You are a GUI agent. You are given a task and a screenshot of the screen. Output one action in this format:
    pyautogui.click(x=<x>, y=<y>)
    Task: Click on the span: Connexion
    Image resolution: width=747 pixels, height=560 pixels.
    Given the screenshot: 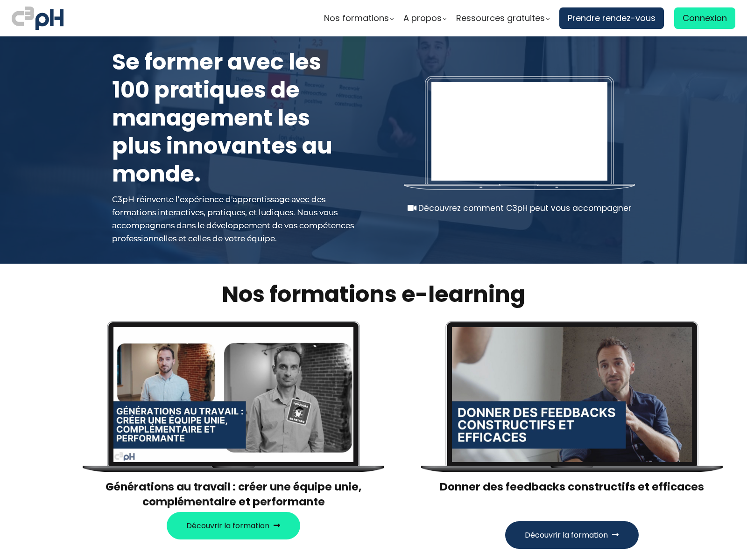 What is the action you would take?
    pyautogui.click(x=704, y=18)
    